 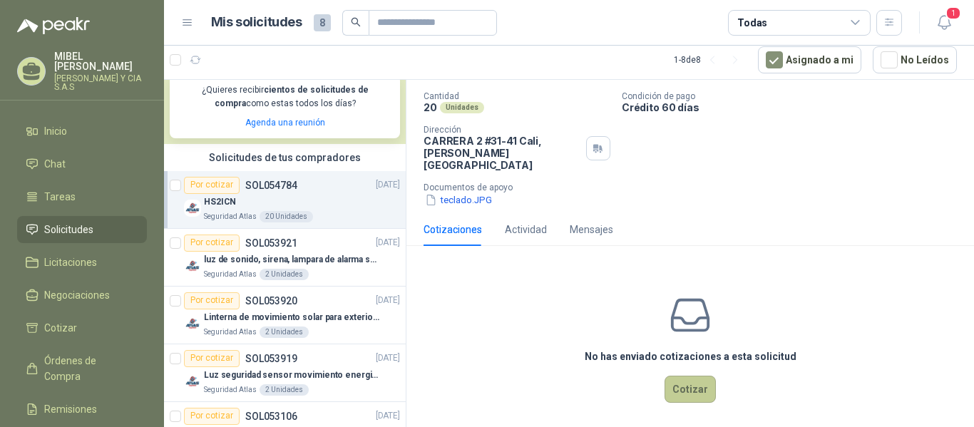 I want to click on span: Negociaciones, so click(x=77, y=295).